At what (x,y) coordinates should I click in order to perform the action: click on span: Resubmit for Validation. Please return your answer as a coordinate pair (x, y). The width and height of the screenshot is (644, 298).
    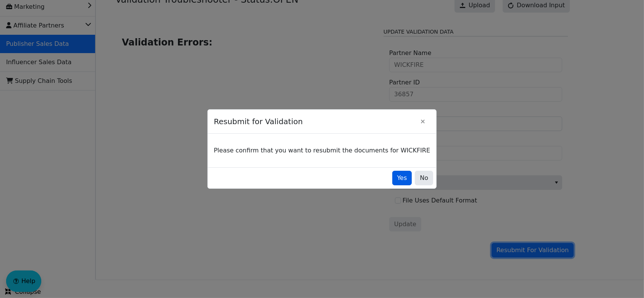
    Looking at the image, I should click on (315, 121).